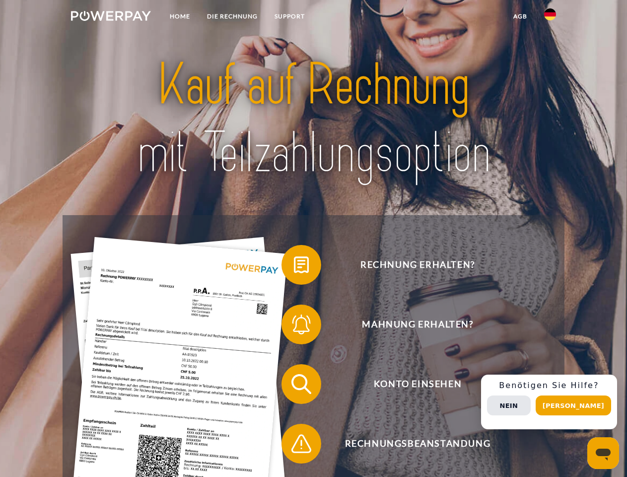 This screenshot has height=477, width=627. What do you see at coordinates (410, 265) in the screenshot?
I see `button: Rechnung erhalten?` at bounding box center [410, 265].